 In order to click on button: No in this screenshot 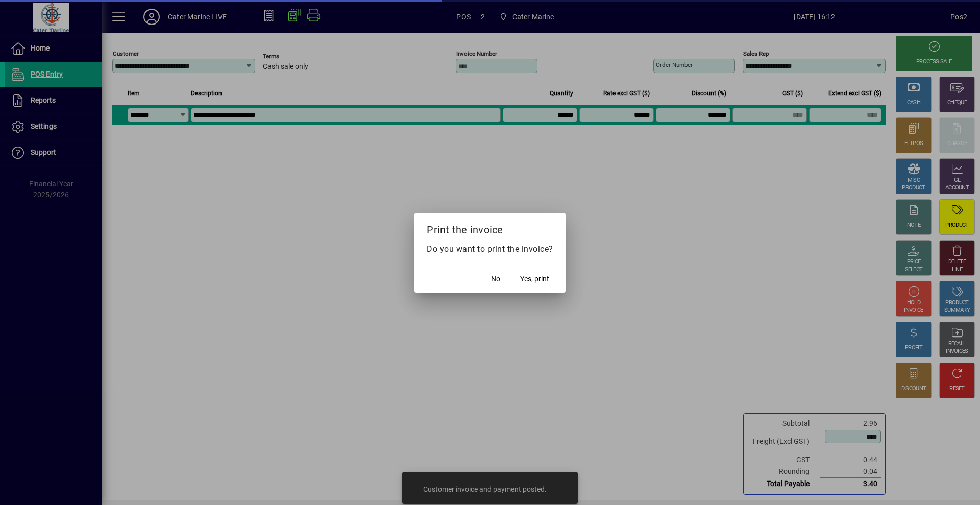, I will do `click(496, 279)`.